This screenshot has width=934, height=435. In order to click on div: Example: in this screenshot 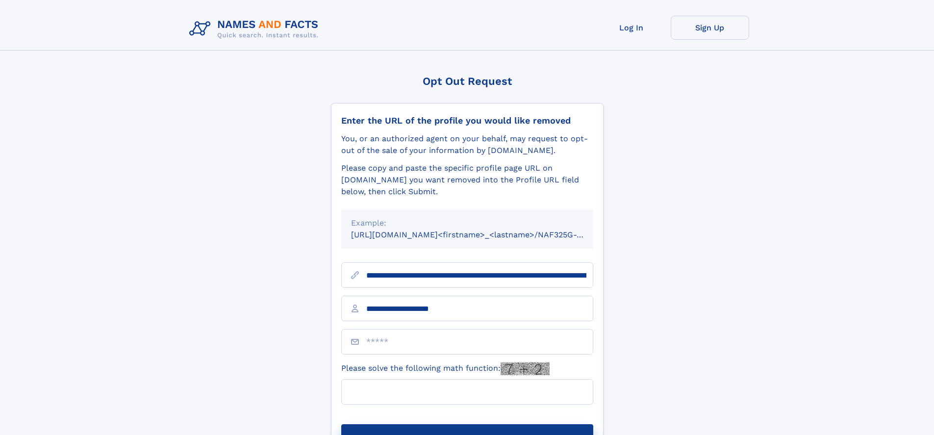, I will do `click(467, 223)`.